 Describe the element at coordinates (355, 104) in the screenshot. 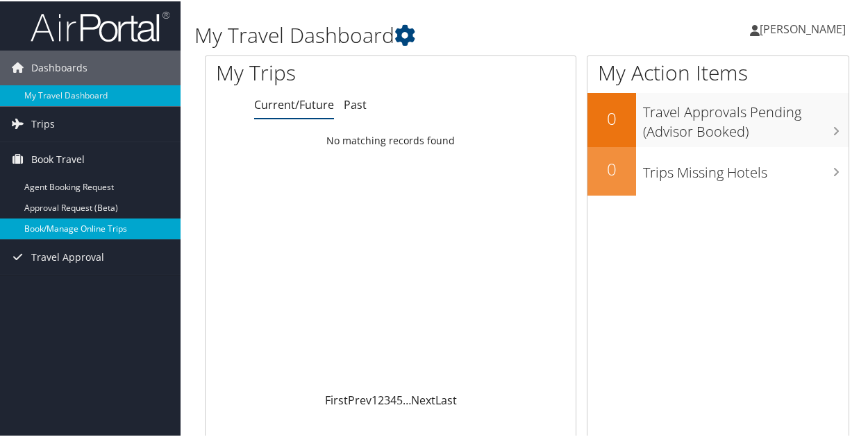

I see `a: Past` at that location.